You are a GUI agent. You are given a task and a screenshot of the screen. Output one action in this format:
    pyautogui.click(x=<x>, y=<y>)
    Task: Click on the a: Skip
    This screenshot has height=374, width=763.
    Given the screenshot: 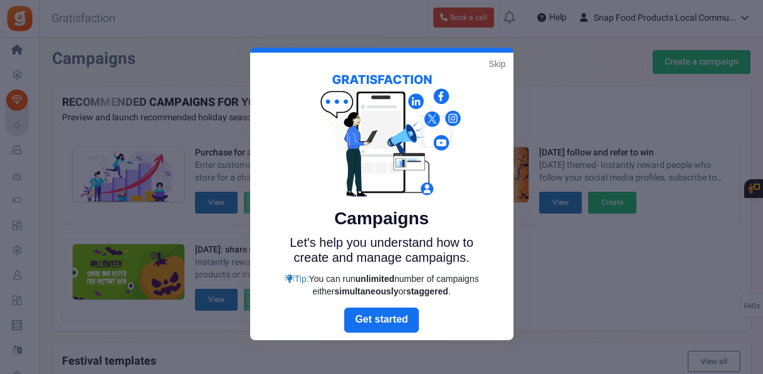 What is the action you would take?
    pyautogui.click(x=497, y=64)
    